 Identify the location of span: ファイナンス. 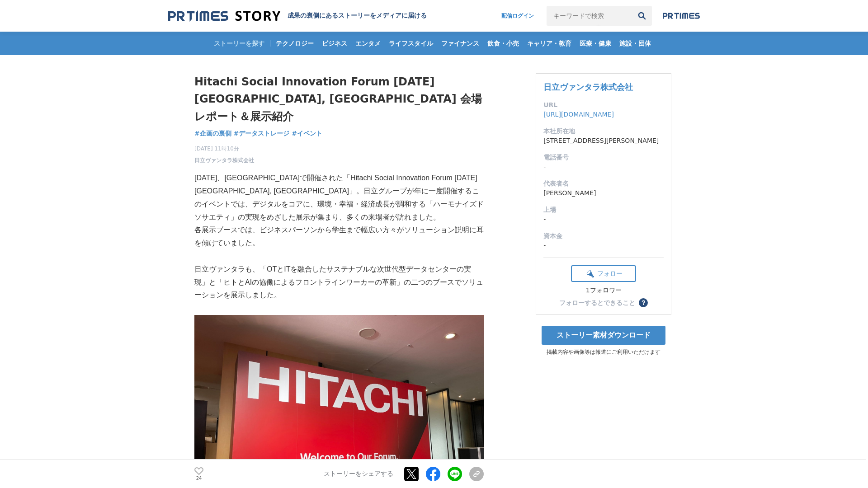
(461, 43).